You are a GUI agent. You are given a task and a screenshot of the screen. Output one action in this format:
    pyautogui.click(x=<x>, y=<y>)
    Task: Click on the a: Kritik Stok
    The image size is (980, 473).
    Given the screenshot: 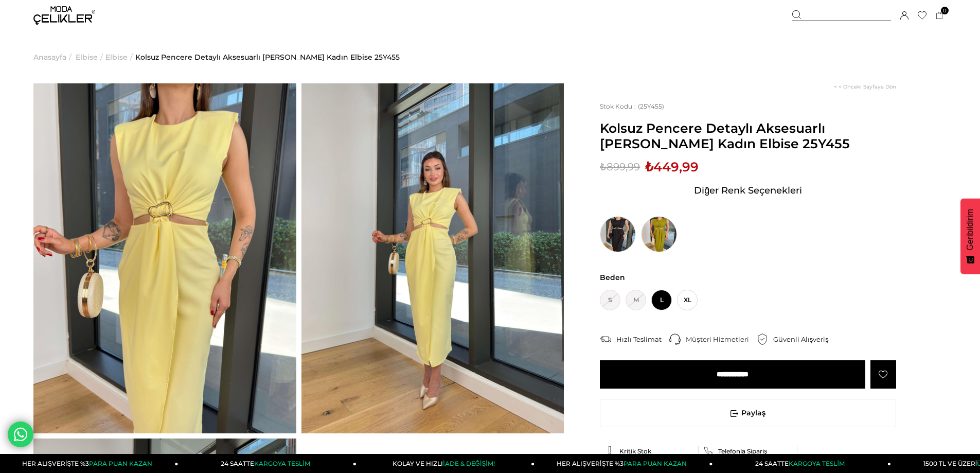 What is the action you would take?
    pyautogui.click(x=650, y=451)
    